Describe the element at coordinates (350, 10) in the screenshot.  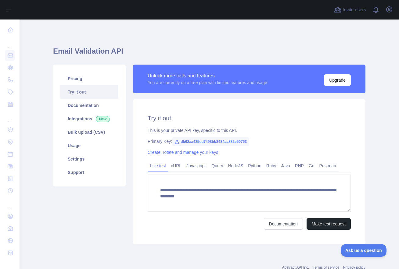
I see `button: Invite users` at that location.